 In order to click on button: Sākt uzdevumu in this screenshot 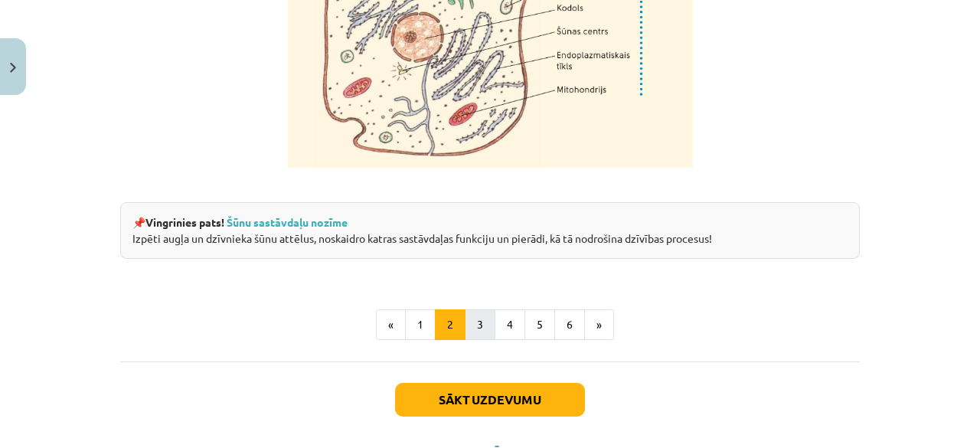, I will do `click(490, 400)`.